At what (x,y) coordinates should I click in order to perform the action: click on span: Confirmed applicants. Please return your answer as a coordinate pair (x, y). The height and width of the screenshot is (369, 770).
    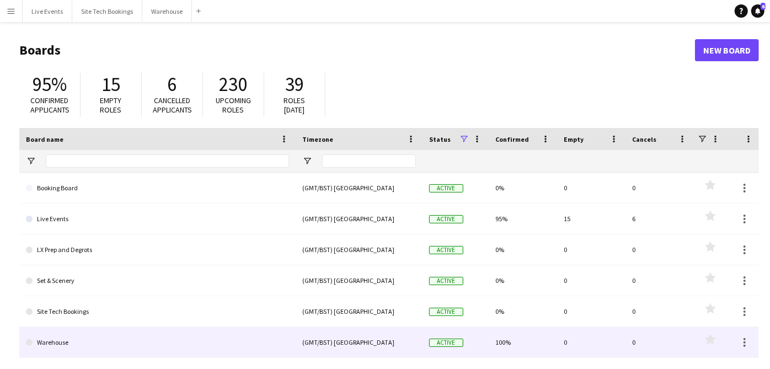
    Looking at the image, I should click on (50, 105).